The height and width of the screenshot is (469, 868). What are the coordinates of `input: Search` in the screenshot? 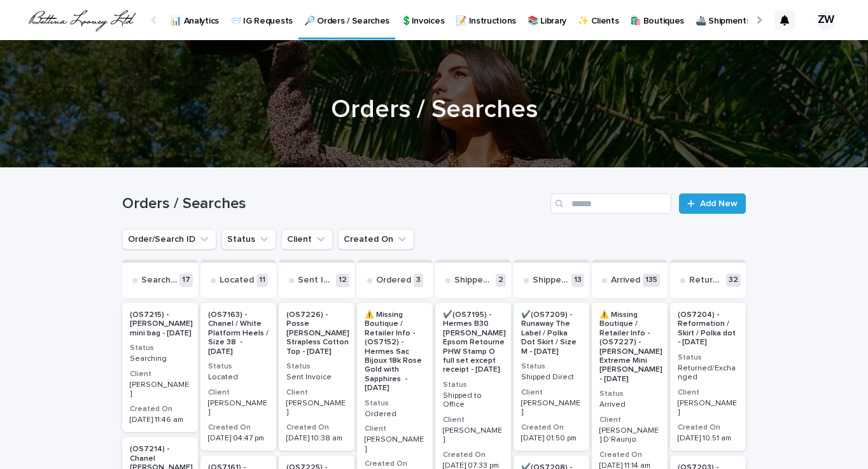 It's located at (611, 203).